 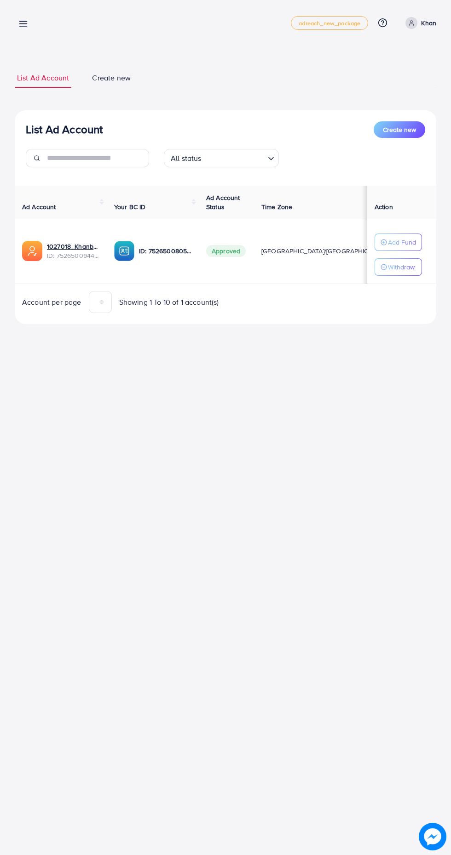 What do you see at coordinates (169, 302) in the screenshot?
I see `span: Showing 1 To 10 of 1 account(s)` at bounding box center [169, 302].